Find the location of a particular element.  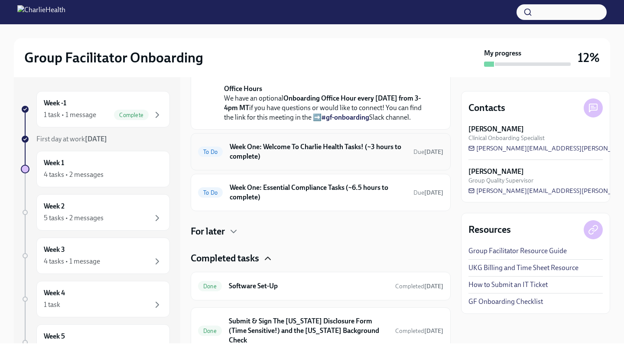

span: September 16th, 2025 20:30 is located at coordinates (419, 286).